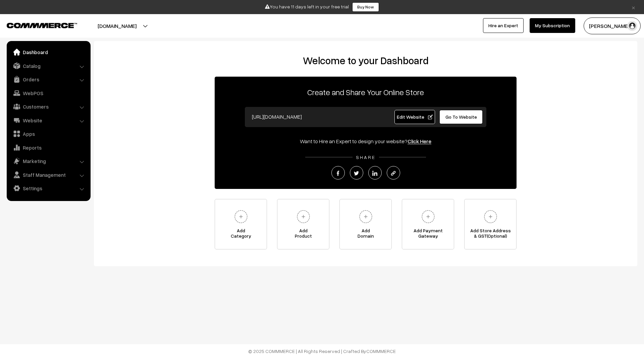  Describe the element at coordinates (48, 66) in the screenshot. I see `a: Catalog` at that location.